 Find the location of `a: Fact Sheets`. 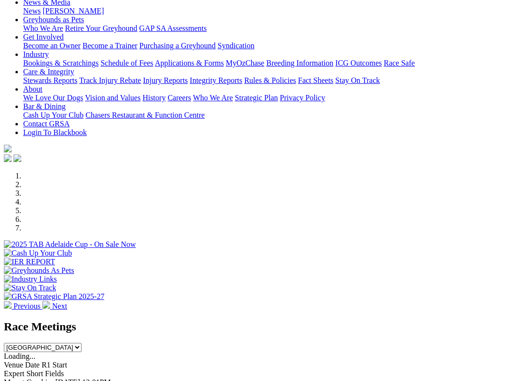

a: Fact Sheets is located at coordinates (316, 80).